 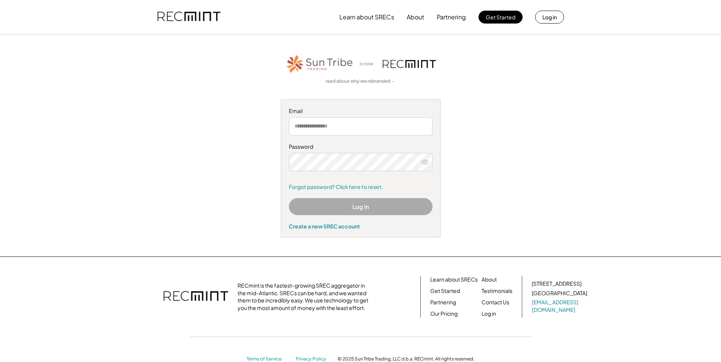 I want to click on a: Our Pricing, so click(x=444, y=314).